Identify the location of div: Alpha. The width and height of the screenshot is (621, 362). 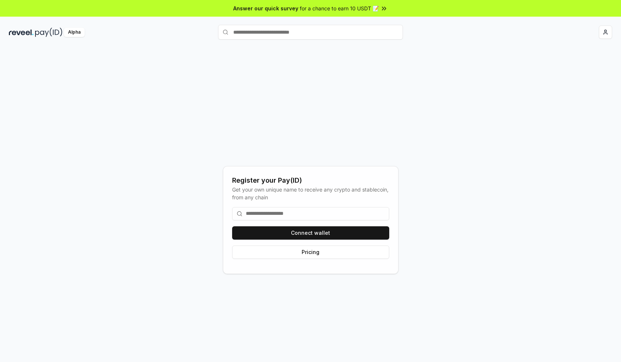
(74, 32).